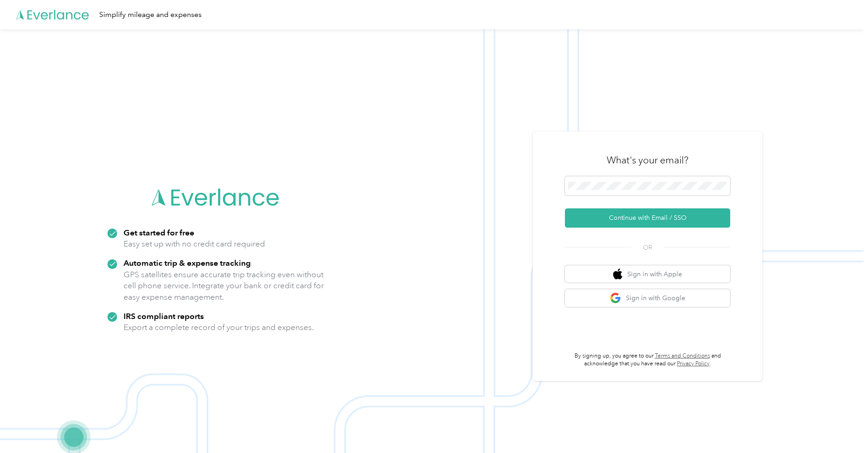  Describe the element at coordinates (224, 286) in the screenshot. I see `p: GPS satellites ensure accurate trip tracking even without cell phone service. Integrate your bank...` at that location.